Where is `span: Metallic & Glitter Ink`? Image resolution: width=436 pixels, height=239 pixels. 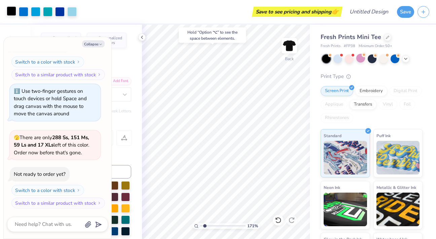
span: Metallic & Glitter Ink is located at coordinates (396, 187).